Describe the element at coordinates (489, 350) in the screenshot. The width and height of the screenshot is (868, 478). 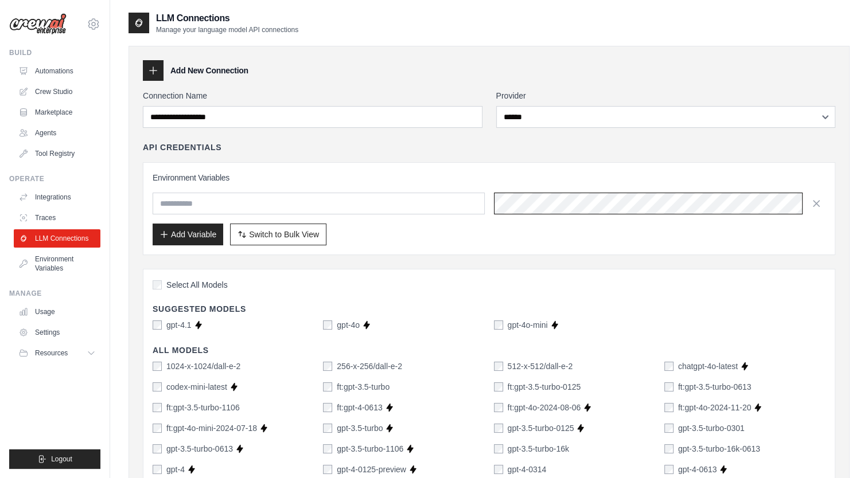
I see `h4: All Models` at that location.